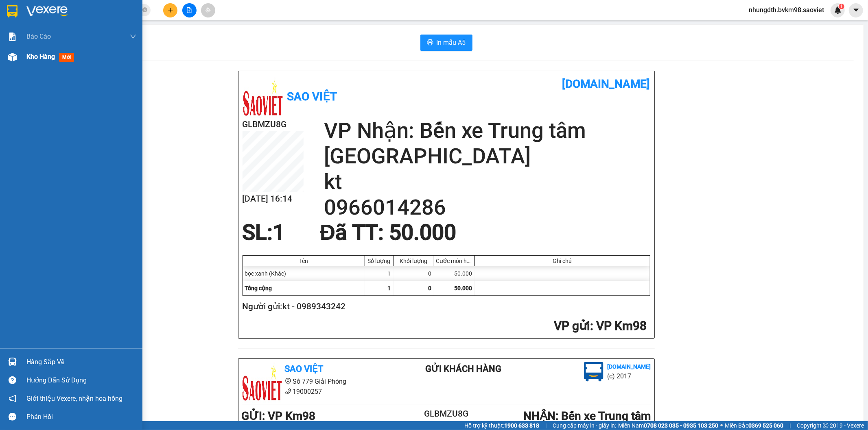 This screenshot has width=868, height=430. Describe the element at coordinates (445, 307) in the screenshot. I see `h2: Người gửi: kt - 0989343242` at that location.